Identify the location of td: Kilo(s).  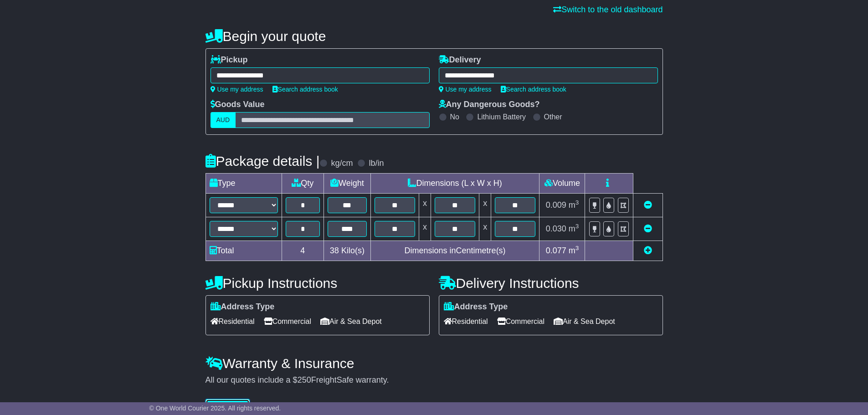
(347, 251).